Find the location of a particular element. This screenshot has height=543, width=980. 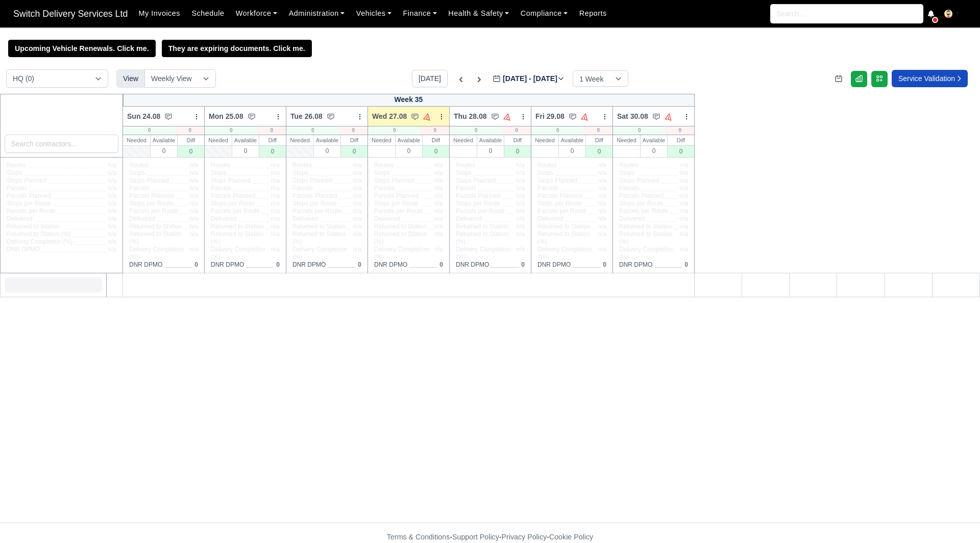

a: Service Validation is located at coordinates (930, 78).